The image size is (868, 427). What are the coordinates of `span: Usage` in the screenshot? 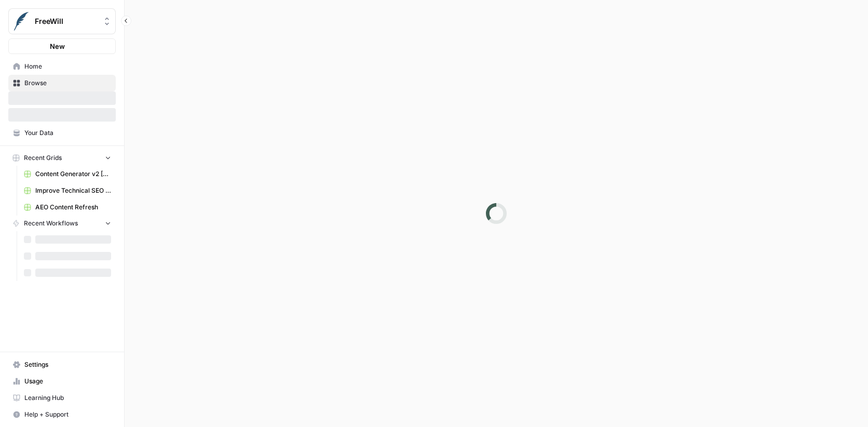 It's located at (68, 381).